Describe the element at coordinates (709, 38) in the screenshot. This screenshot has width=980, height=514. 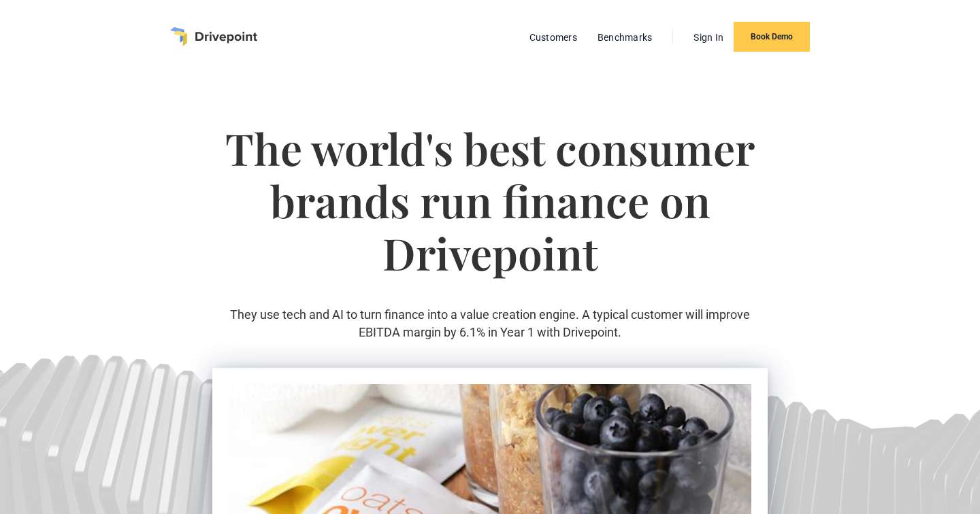
I see `a: Sign In` at that location.